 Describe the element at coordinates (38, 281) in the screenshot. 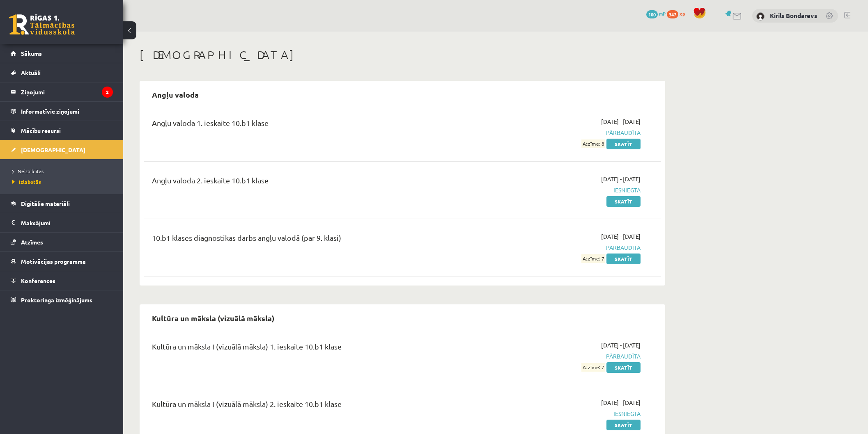

I see `span: Konferences` at that location.